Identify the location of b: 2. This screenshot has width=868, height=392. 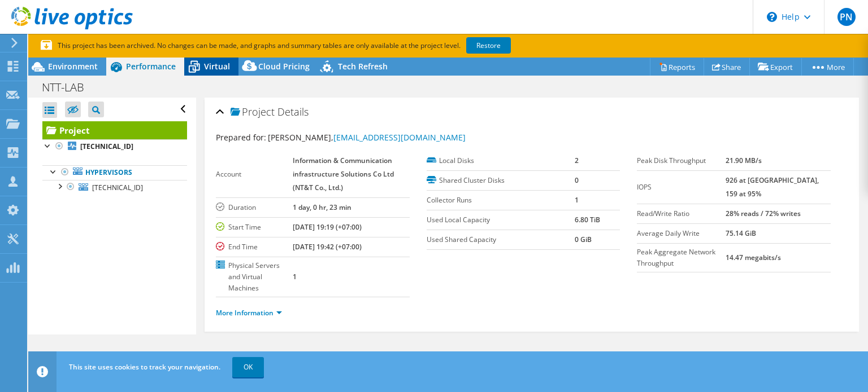
(577, 160).